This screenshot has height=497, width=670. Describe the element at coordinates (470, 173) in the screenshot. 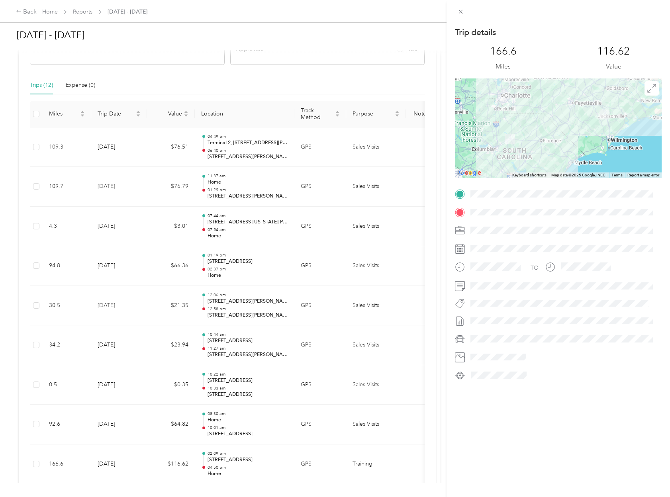

I see `a: Open this area in Google Maps (opens a new window)` at that location.